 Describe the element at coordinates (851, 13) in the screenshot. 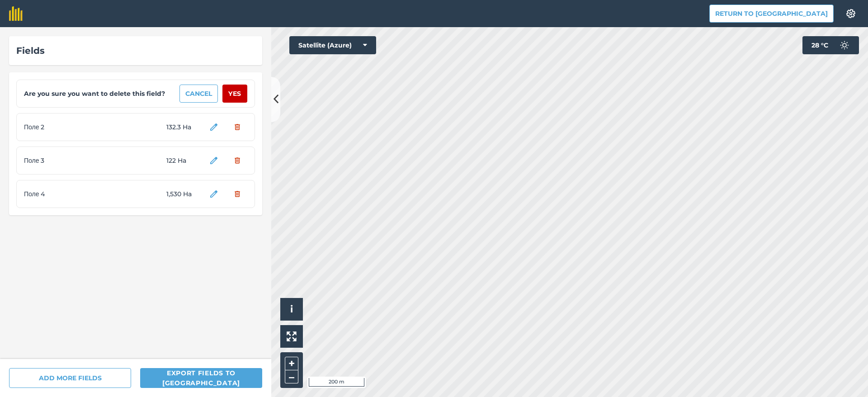

I see `img: A cog icon` at that location.